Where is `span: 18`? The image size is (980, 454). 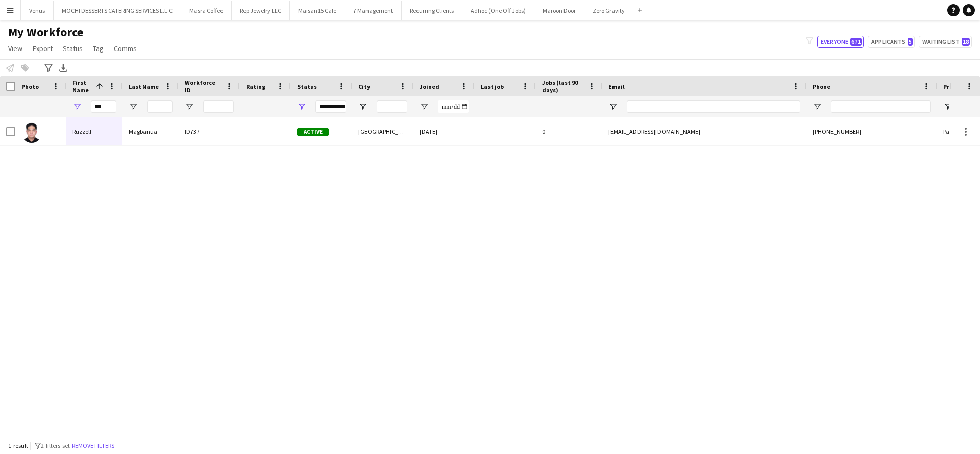 span: 18 is located at coordinates (965, 42).